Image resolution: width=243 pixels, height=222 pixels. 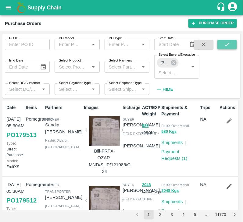 I want to click on button: Go to page 2, so click(x=160, y=215).